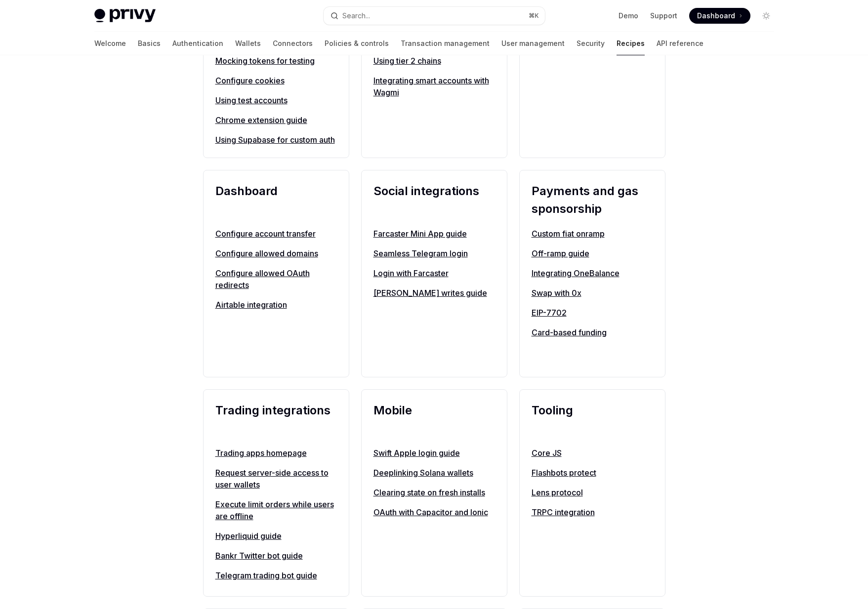 The image size is (868, 609). Describe the element at coordinates (276, 253) in the screenshot. I see `a: Configure allowed domains` at that location.